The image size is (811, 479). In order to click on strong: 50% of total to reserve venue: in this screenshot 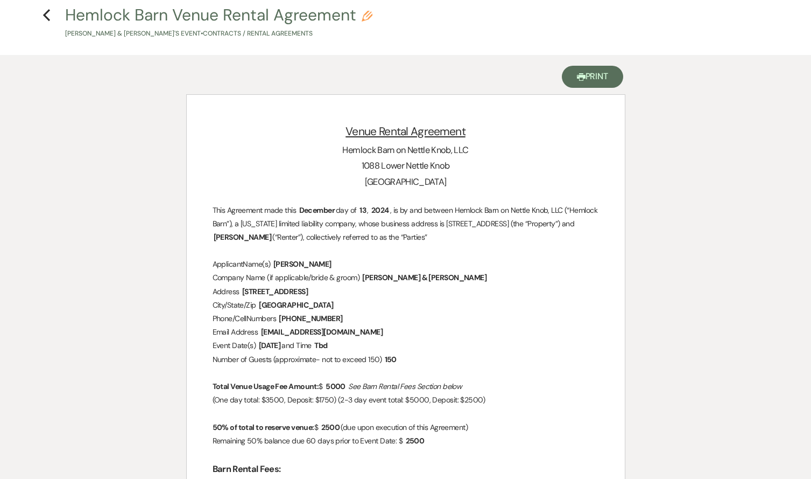, I will do `click(263, 427)`.